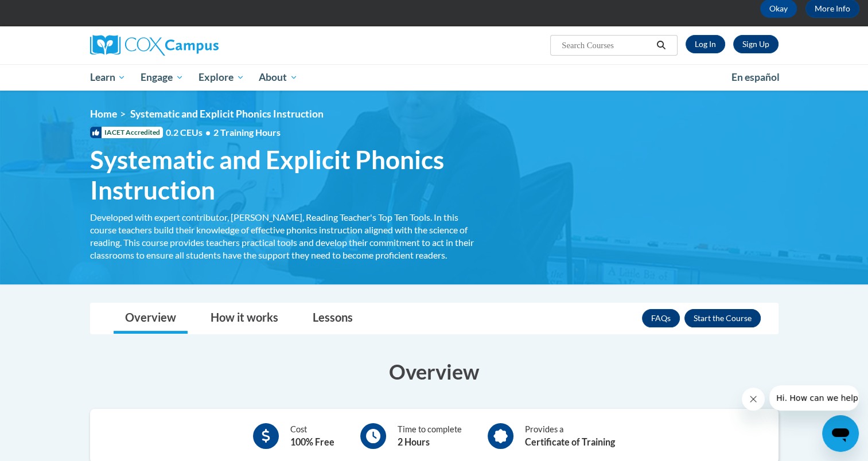 The height and width of the screenshot is (461, 868). What do you see at coordinates (107, 77) in the screenshot?
I see `span: Learn` at bounding box center [107, 77].